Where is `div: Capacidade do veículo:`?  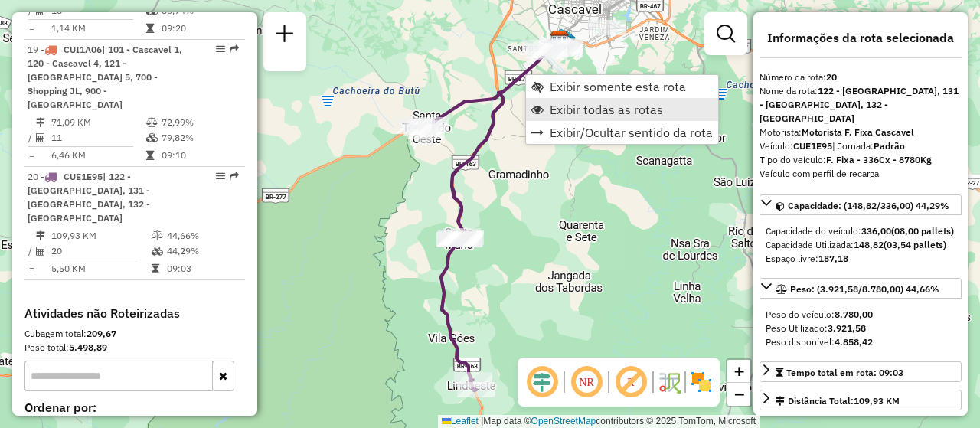
div: Capacidade do veículo: is located at coordinates (861, 232).